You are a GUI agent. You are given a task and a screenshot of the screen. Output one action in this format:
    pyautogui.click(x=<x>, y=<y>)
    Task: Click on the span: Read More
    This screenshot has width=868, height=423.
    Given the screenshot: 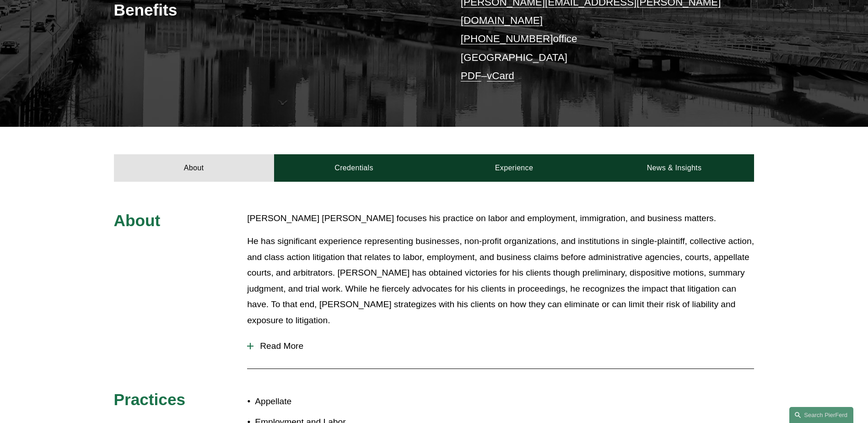 What is the action you would take?
    pyautogui.click(x=504, y=346)
    